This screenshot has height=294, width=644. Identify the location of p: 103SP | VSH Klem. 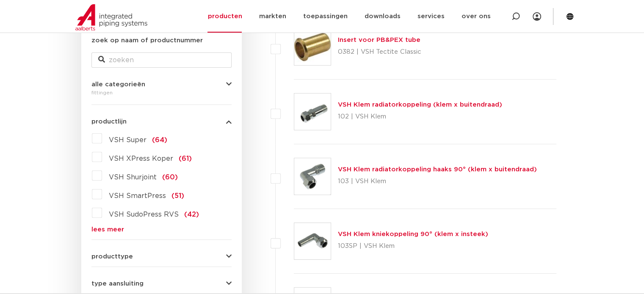
(413, 246).